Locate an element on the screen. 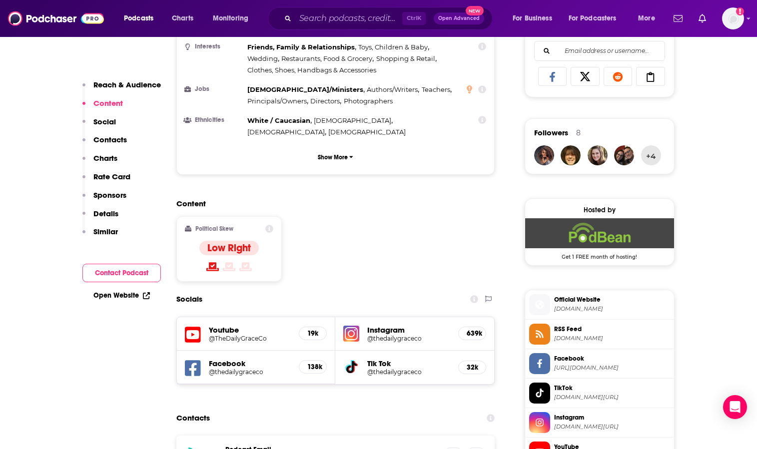 Image resolution: width=757 pixels, height=449 pixels. h2: Contacts is located at coordinates (193, 418).